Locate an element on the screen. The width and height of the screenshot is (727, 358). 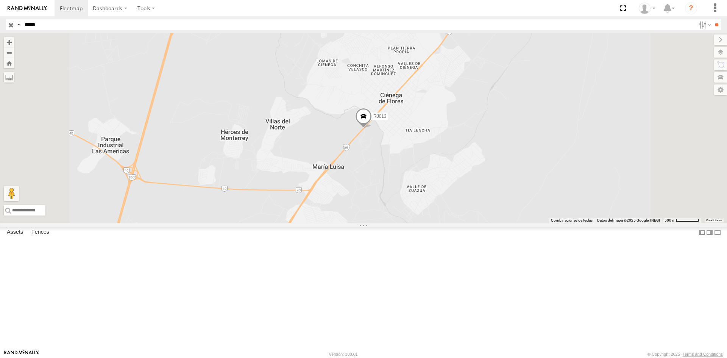
span: 500 m is located at coordinates (670, 220).